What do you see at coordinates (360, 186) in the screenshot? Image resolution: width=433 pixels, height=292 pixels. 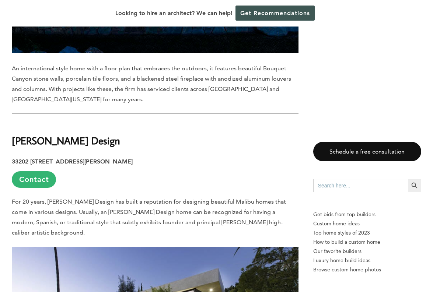 I see `input: Search here...` at bounding box center [360, 186].